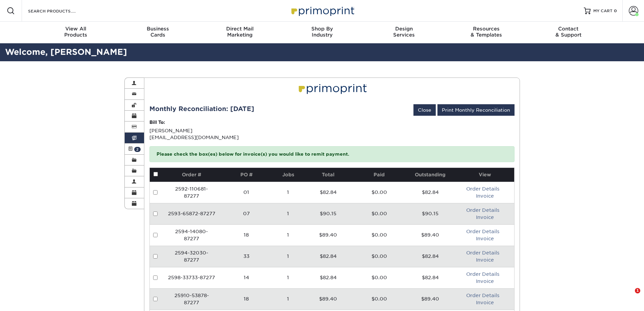 The height and width of the screenshot is (311, 644). I want to click on div: Cards, so click(158, 32).